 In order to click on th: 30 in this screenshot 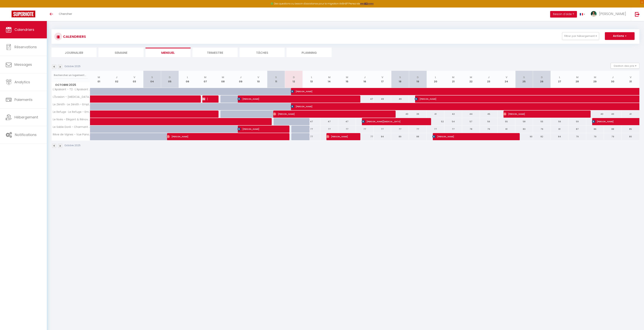, I will do `click(613, 79)`.